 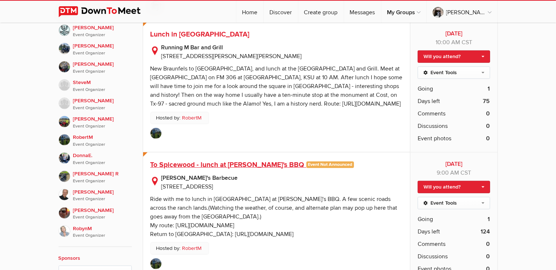 I want to click on a: Sponsors, so click(x=70, y=258).